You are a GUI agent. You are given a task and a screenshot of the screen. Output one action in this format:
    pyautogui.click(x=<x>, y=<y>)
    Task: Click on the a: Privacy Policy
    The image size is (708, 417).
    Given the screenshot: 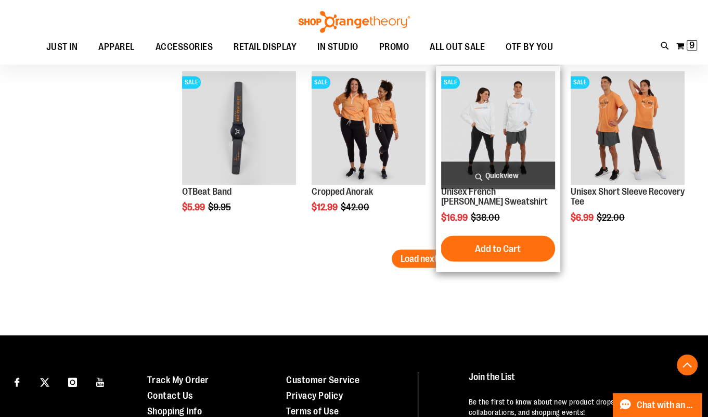 What is the action you would take?
    pyautogui.click(x=314, y=395)
    